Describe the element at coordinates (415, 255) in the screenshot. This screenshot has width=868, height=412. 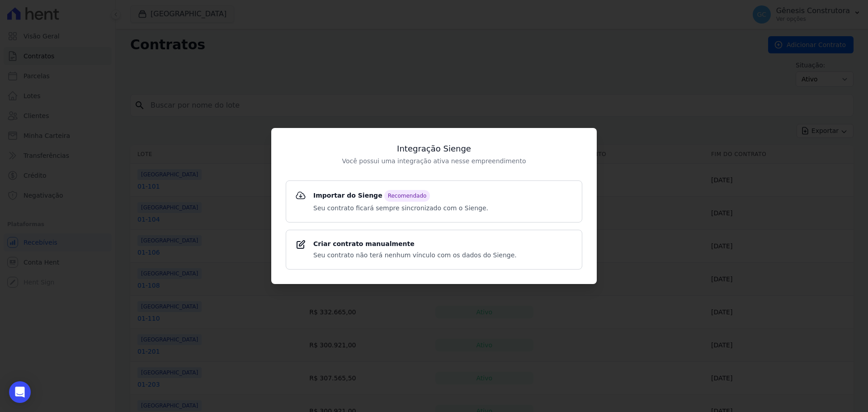
I see `p: Seu contrato não terá nenhum vínculo com os dados do Sienge.` at that location.